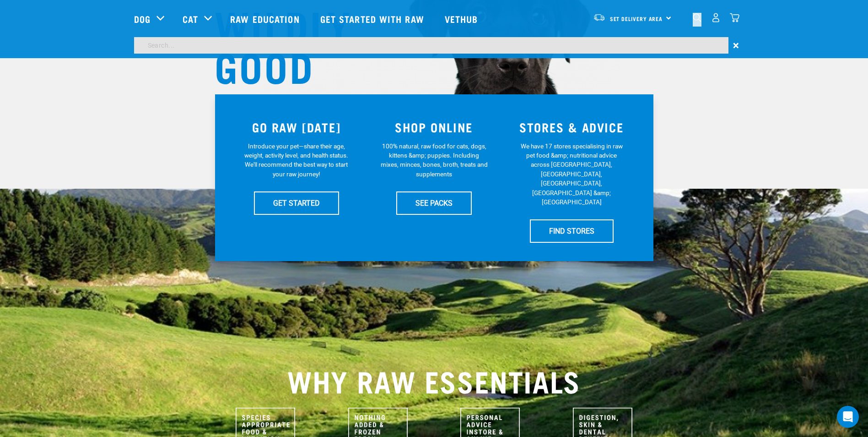  Describe the element at coordinates (572, 127) in the screenshot. I see `h3: STORES & ADVICE` at that location.